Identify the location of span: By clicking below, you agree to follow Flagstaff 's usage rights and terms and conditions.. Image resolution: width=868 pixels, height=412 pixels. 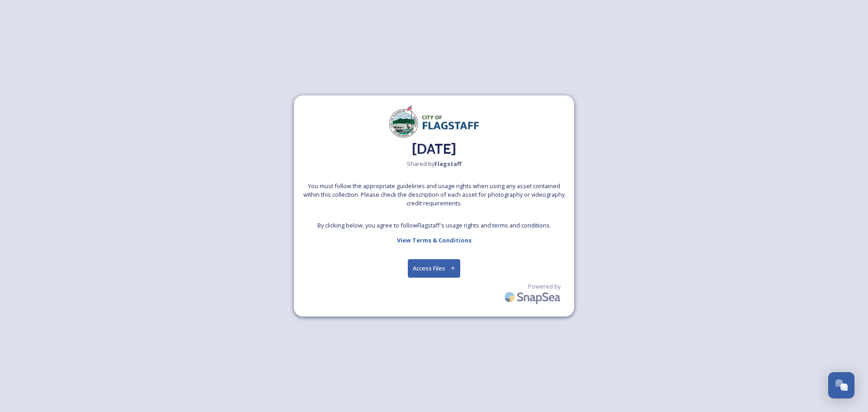
(434, 225).